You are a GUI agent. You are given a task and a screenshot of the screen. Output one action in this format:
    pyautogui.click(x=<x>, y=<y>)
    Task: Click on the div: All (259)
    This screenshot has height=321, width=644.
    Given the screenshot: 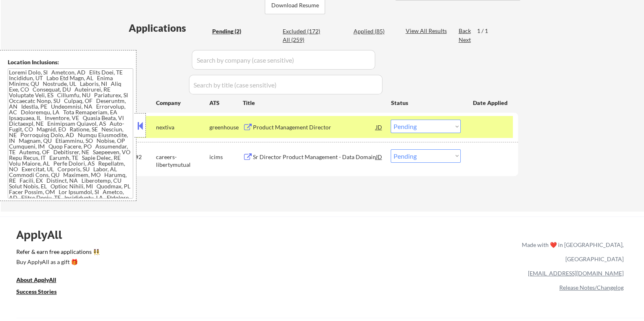 What is the action you would take?
    pyautogui.click(x=303, y=40)
    